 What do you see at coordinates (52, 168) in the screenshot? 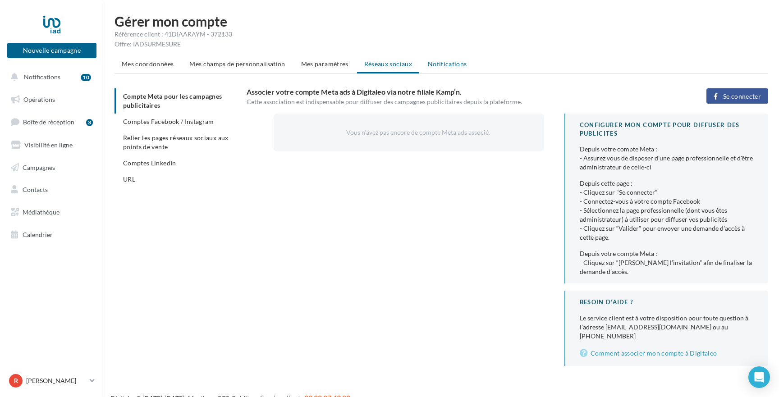
I see `a: Campagnes` at bounding box center [52, 168].